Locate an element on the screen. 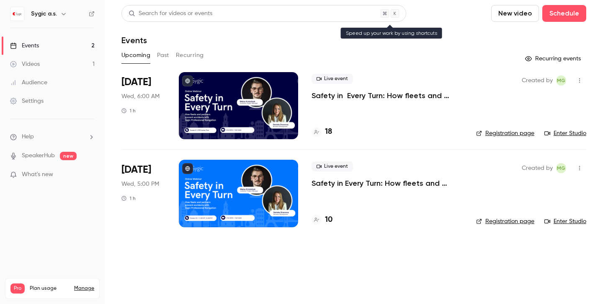  span: What's new is located at coordinates (37, 174).